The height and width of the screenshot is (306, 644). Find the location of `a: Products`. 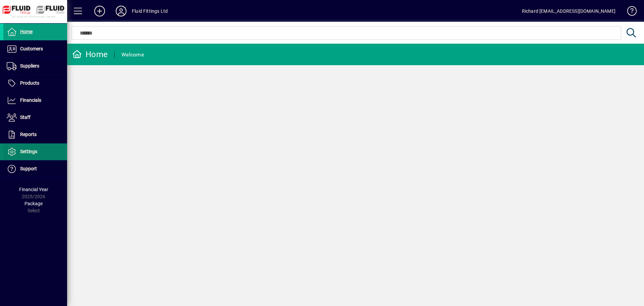

a: Products is located at coordinates (35, 83).